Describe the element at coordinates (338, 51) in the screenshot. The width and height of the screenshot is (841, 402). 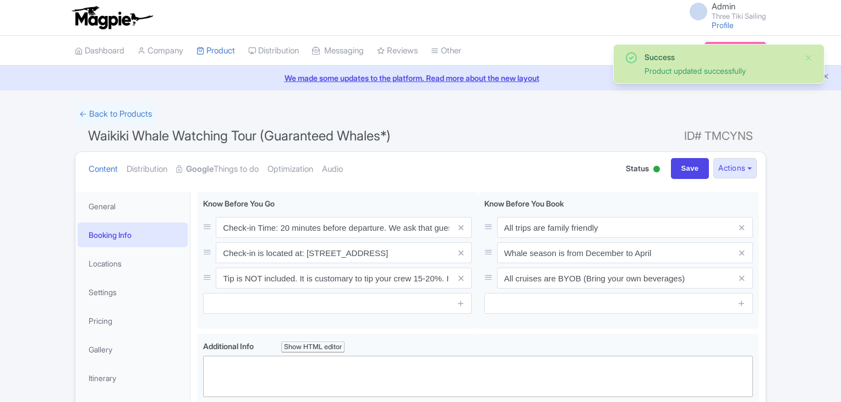
I see `a: Messaging` at that location.